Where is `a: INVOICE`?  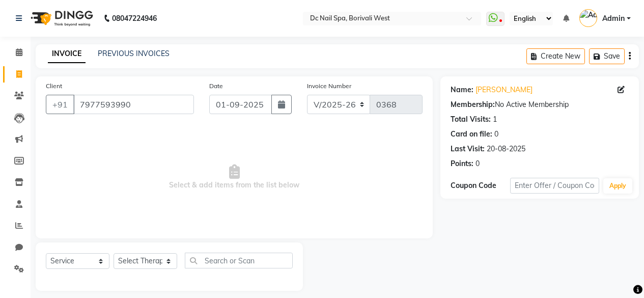
a: INVOICE is located at coordinates (67, 54).